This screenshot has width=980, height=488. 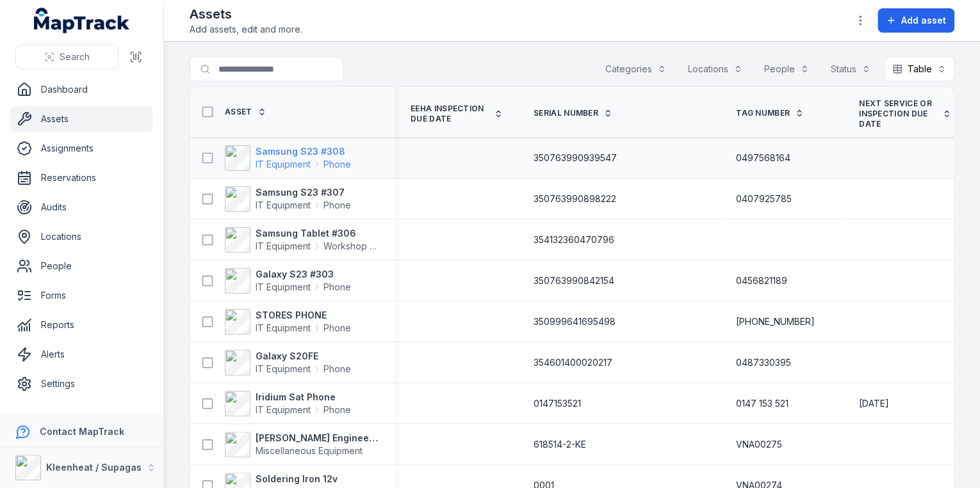 What do you see at coordinates (297, 480) in the screenshot?
I see `strong: Soldering Iron 12v` at bounding box center [297, 480].